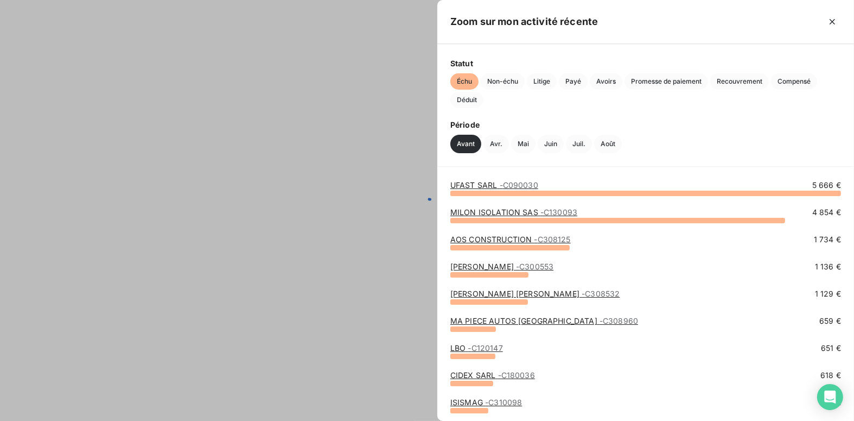  Describe the element at coordinates (573, 81) in the screenshot. I see `button: Payé` at that location.